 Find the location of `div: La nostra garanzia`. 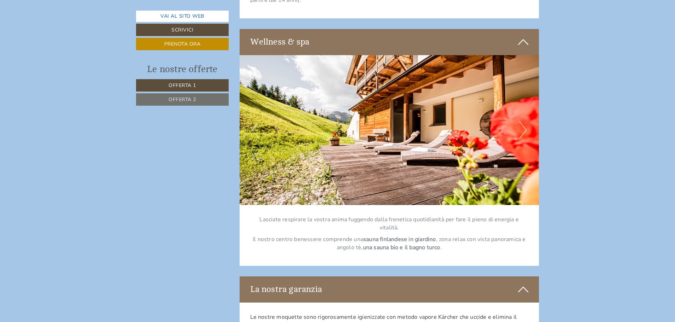

div: La nostra garanzia is located at coordinates (389, 289).